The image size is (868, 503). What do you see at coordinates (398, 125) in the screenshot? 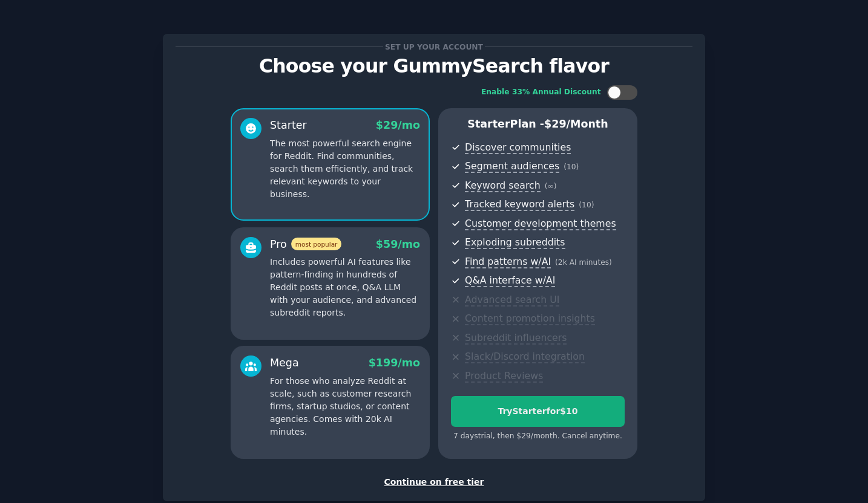
I see `span: $ 29 /mo` at bounding box center [398, 125].